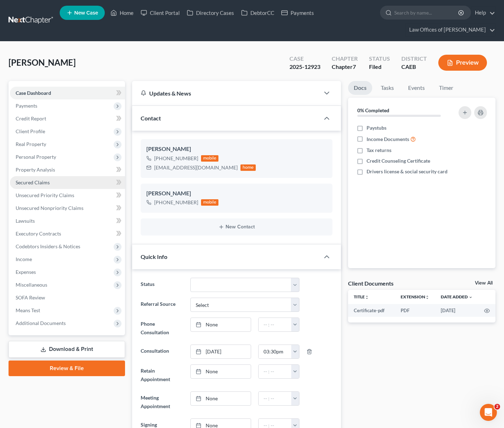 The image size is (504, 428). What do you see at coordinates (226, 93) in the screenshot?
I see `div: Updates & News` at bounding box center [226, 93].